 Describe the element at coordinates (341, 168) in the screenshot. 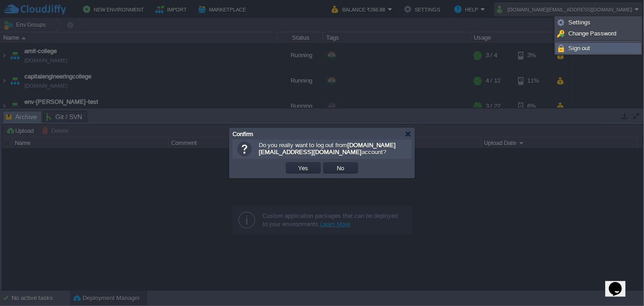

I see `button: No` at that location.